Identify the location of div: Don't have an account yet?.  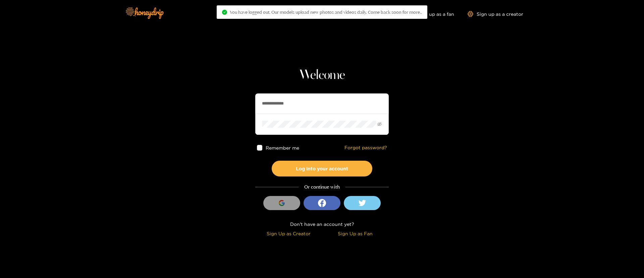
(322, 224).